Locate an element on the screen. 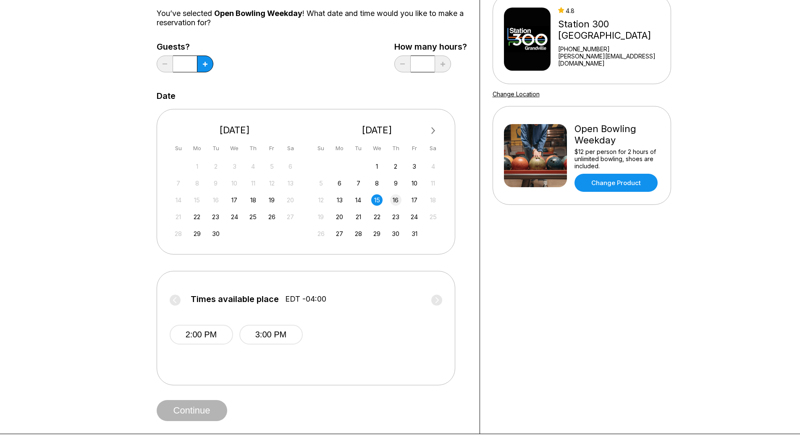 Image resolution: width=800 pixels, height=448 pixels. div: Not available Saturday, September 6th, 2025 is located at coordinates (290, 166).